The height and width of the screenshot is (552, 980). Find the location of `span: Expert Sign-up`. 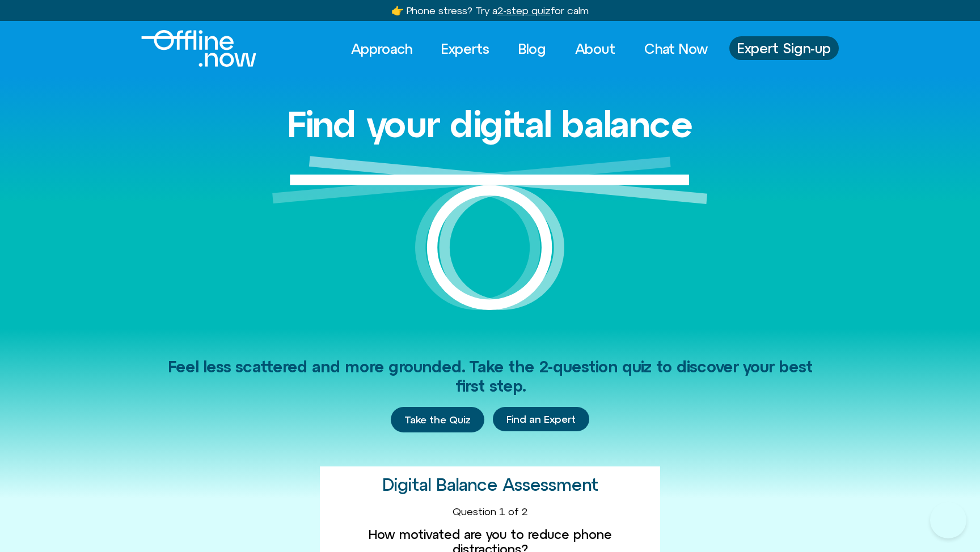

span: Expert Sign-up is located at coordinates (784, 48).